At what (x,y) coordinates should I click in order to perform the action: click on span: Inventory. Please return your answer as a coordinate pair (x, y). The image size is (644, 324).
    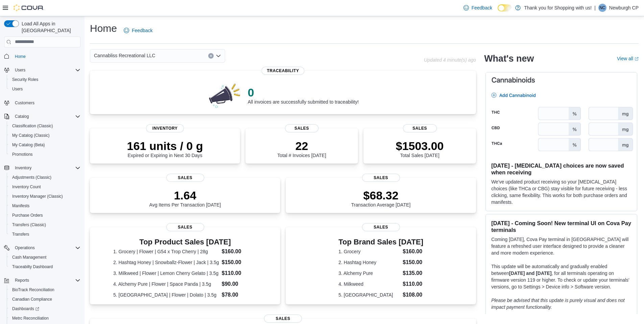
    Looking at the image, I should click on (165, 128).